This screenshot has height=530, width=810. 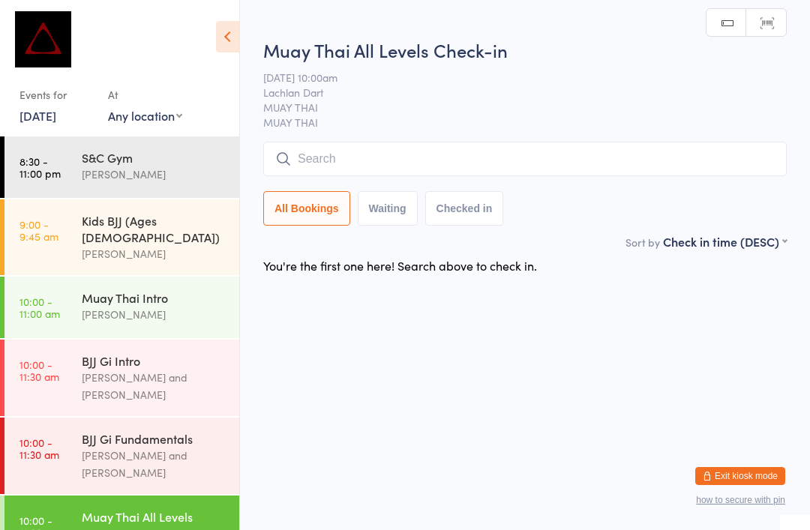 What do you see at coordinates (154, 158) in the screenshot?
I see `div: S&C Gym` at bounding box center [154, 158].